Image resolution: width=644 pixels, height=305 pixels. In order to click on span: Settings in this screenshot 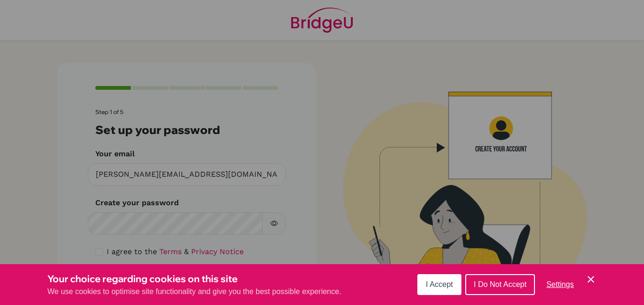, I will do `click(560, 284)`.